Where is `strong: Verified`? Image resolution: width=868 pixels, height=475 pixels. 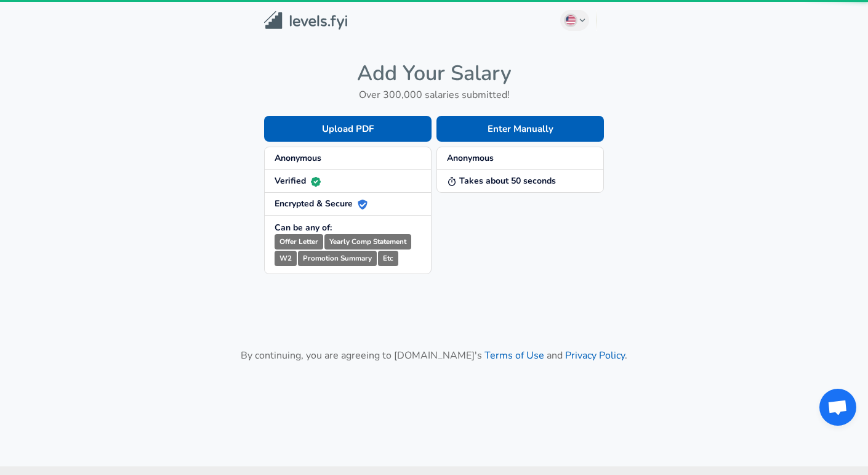 strong: Verified is located at coordinates (297, 180).